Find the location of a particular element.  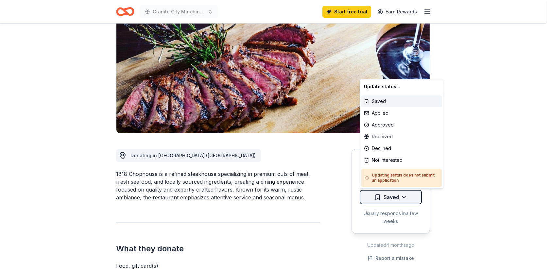

div: Saved is located at coordinates (401, 101).